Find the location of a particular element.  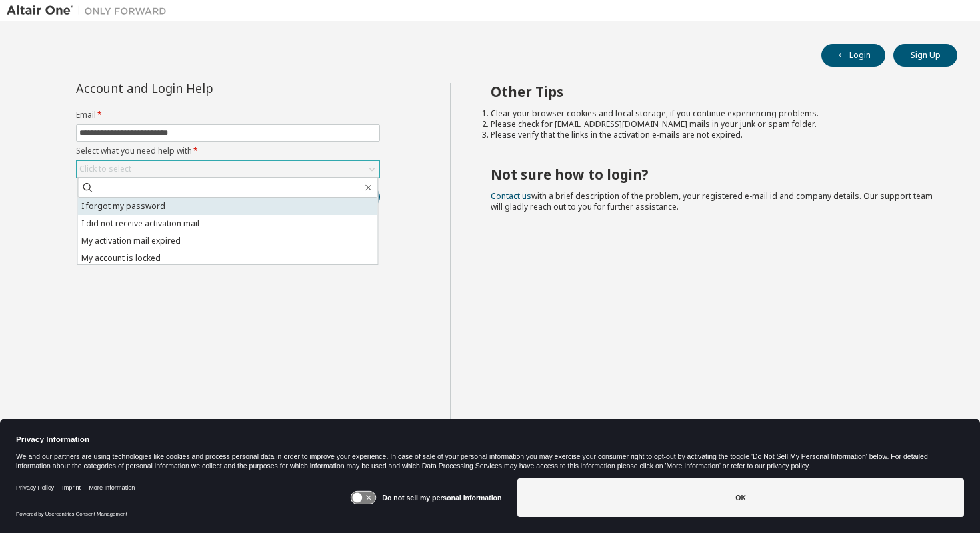

label: Email is located at coordinates (228, 115).